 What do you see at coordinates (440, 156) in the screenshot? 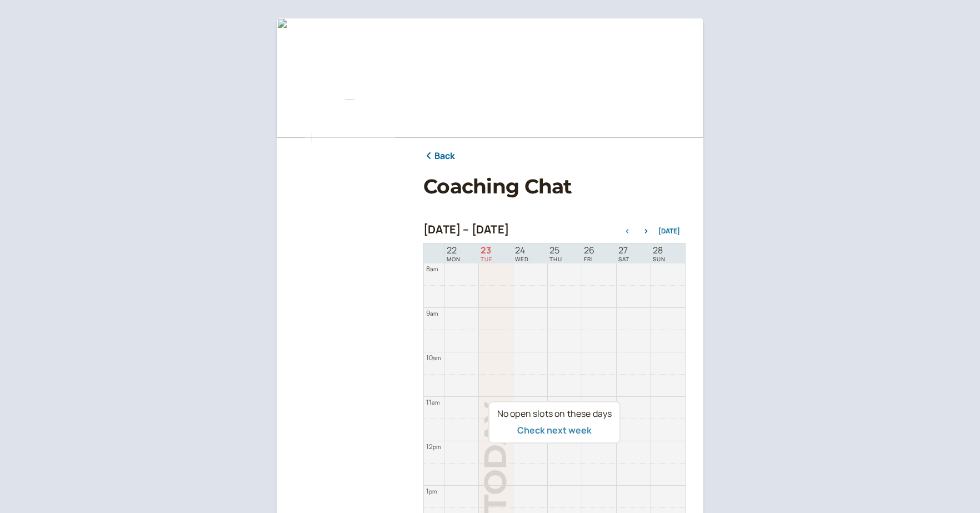
I see `a: Back` at bounding box center [440, 156].